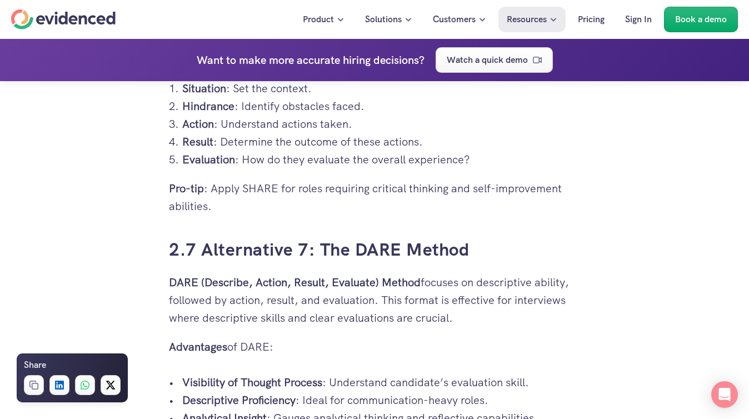 This screenshot has height=419, width=749. Describe the element at coordinates (294, 282) in the screenshot. I see `strong: DARE (Describe, Action, Result, Evaluate) Method` at that location.